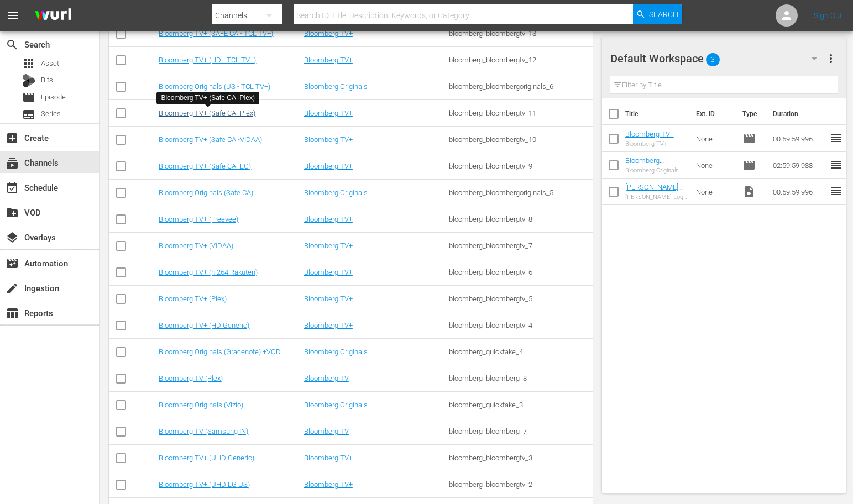 Image resolution: width=853 pixels, height=504 pixels. What do you see at coordinates (12, 138) in the screenshot?
I see `span: Create` at bounding box center [12, 138].